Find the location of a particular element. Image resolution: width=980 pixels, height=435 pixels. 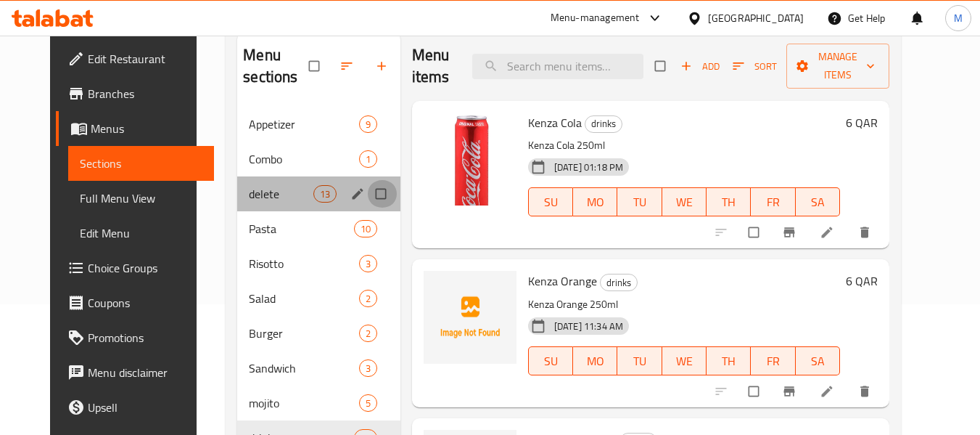

span: SA is located at coordinates (818, 202).